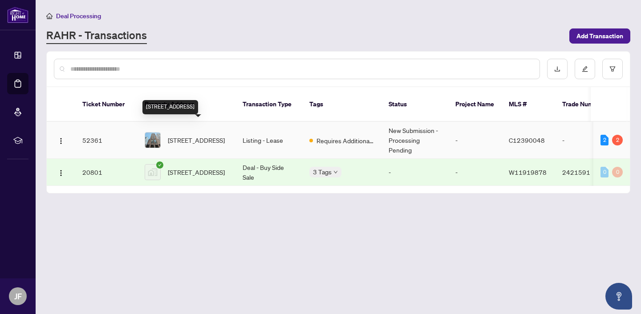  What do you see at coordinates (336, 172) in the screenshot?
I see `span: down` at bounding box center [336, 172].